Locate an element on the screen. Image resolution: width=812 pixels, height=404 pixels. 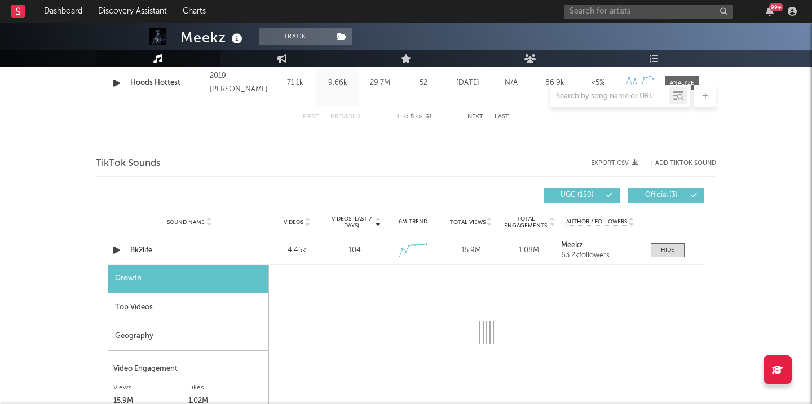
span: of is located at coordinates (420, 117).